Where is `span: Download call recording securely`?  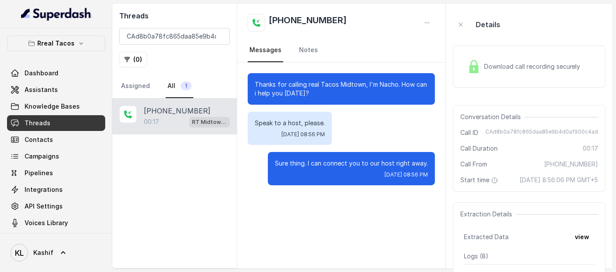 span: Download call recording securely is located at coordinates (534, 67).